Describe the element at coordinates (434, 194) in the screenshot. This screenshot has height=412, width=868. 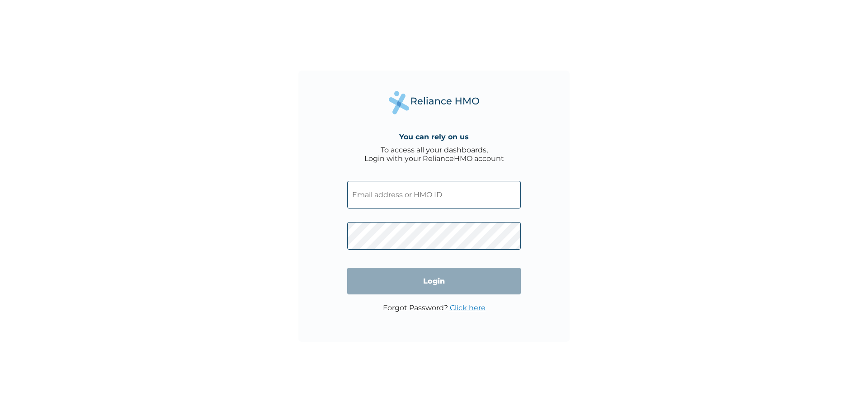
I see `input: Email address or HMO ID` at that location.